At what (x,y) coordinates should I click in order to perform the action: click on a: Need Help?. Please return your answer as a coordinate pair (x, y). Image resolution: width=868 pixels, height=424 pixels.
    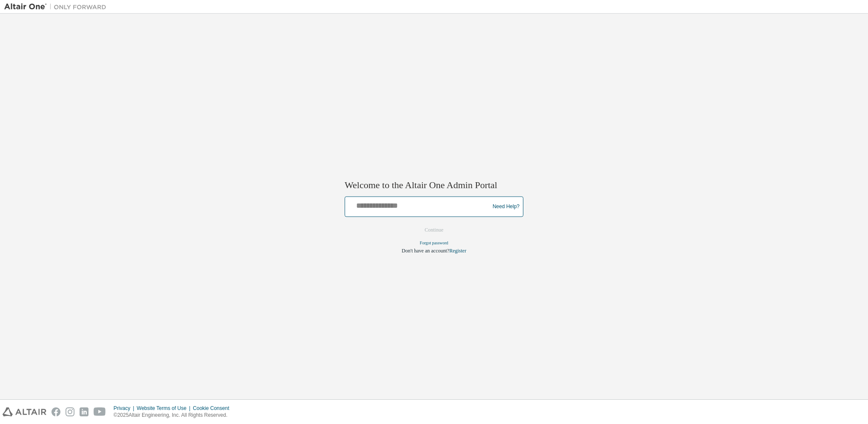
    Looking at the image, I should click on (506, 206).